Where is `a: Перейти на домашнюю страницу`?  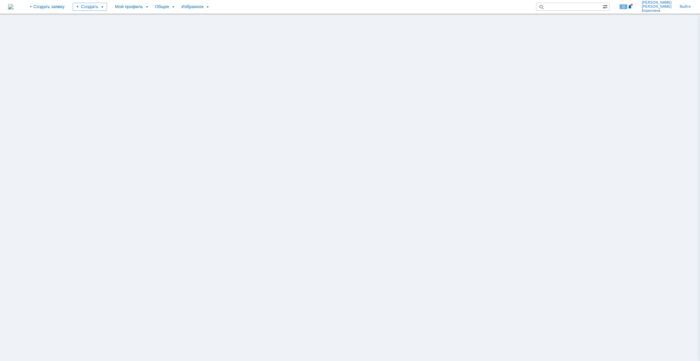 a: Перейти на домашнюю страницу is located at coordinates (11, 7).